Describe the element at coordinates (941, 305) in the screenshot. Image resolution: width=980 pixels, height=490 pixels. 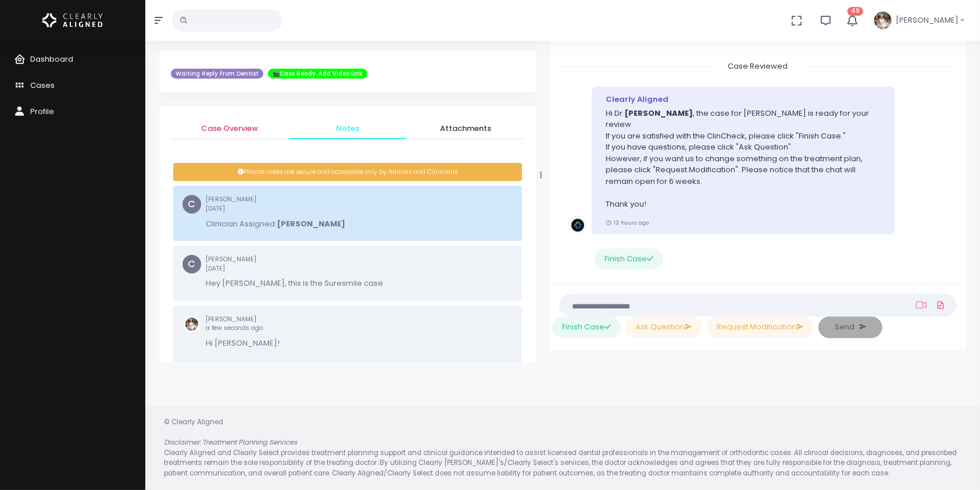
I see `a: Add Files` at that location.